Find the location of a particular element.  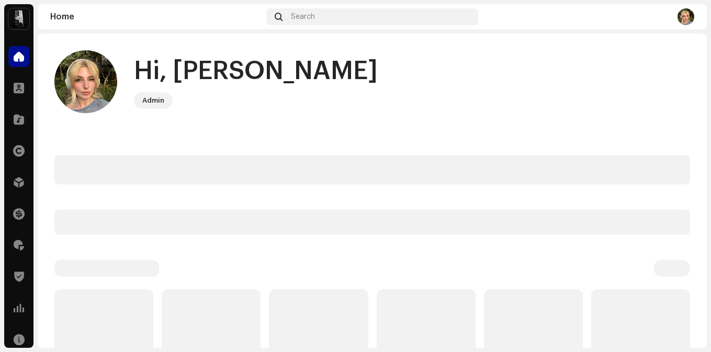

span: Search is located at coordinates (303, 17).